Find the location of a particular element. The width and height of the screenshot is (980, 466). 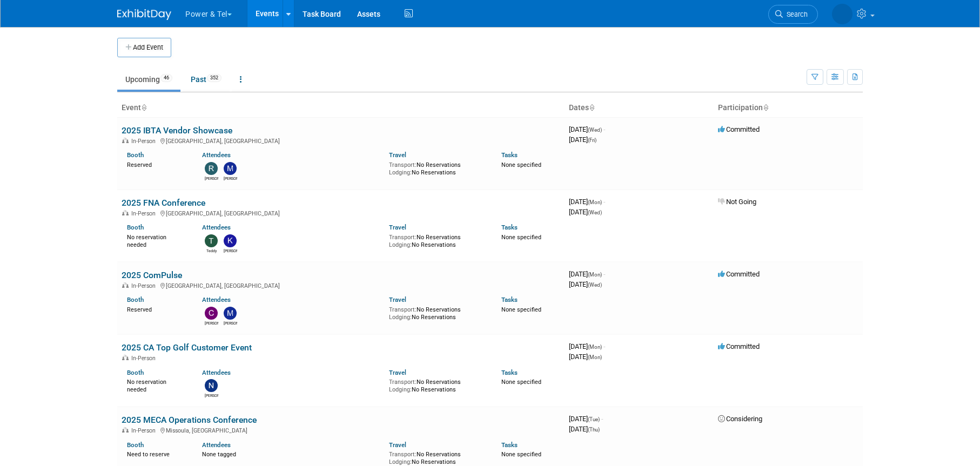

div: Nate Derbyshire is located at coordinates (212, 395).